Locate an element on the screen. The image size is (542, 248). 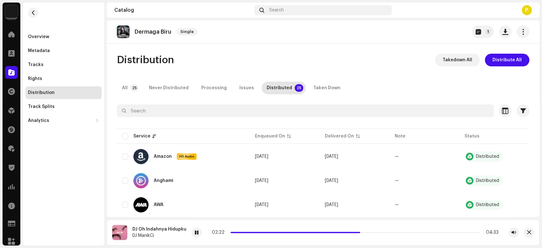
div: Amazon is located at coordinates (163, 157).